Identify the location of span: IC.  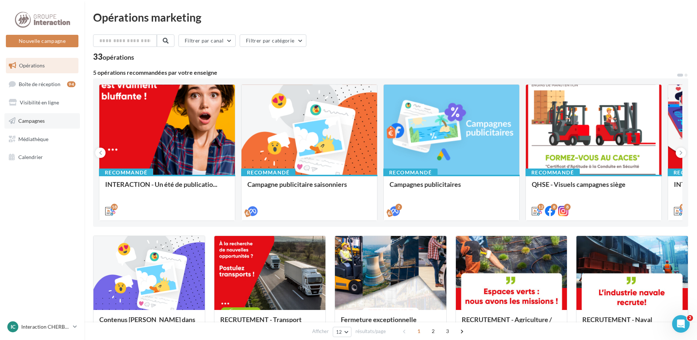
(13, 327).